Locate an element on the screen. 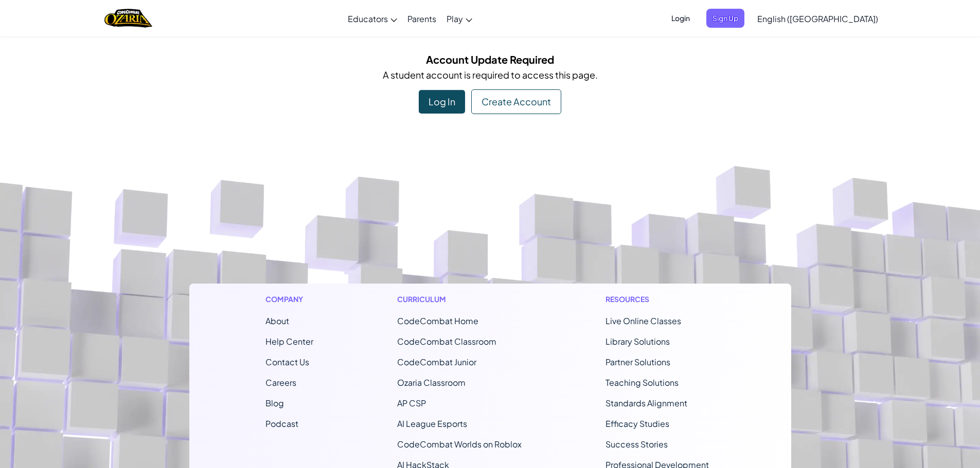 The image size is (980, 468). a: Live Online Classes is located at coordinates (643, 321).